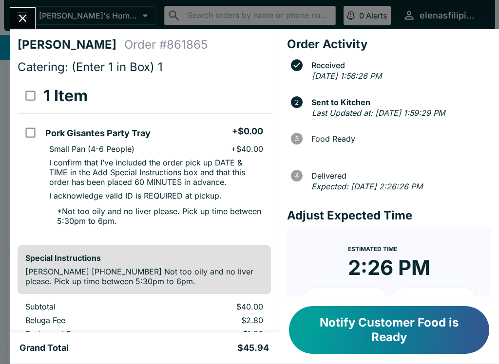 This screenshot has width=499, height=364. What do you see at coordinates (92, 149) in the screenshot?
I see `p: Small Pan (4-6 People)` at bounding box center [92, 149].